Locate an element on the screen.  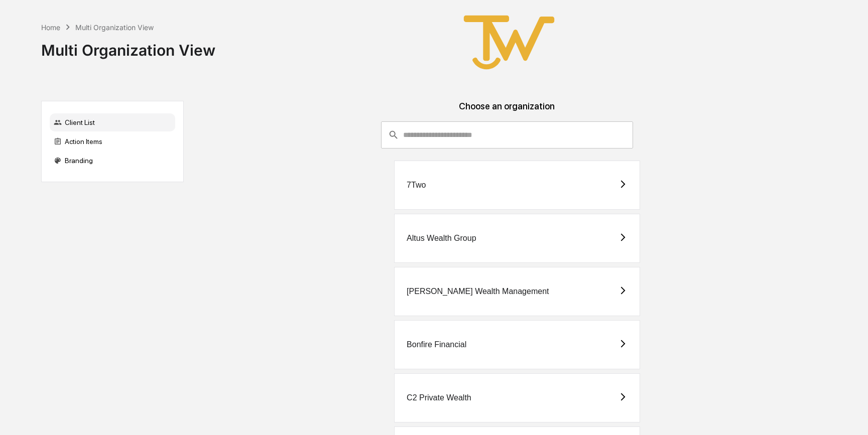
div: Client List is located at coordinates (113, 122).